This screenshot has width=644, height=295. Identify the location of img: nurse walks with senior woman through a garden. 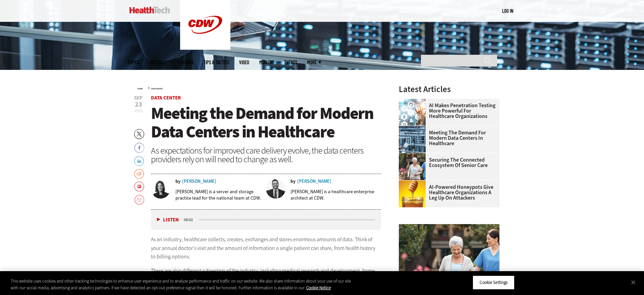
(413, 167).